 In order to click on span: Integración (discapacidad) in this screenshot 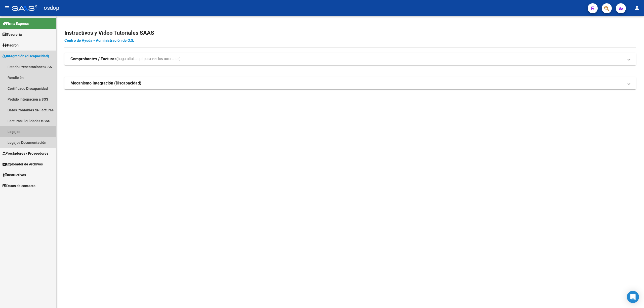, I will do `click(26, 56)`.